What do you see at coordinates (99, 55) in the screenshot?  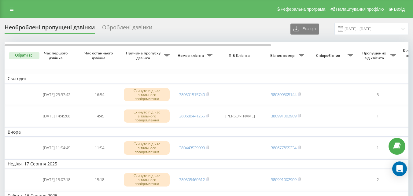 I see `span: Час останнього дзвінка` at bounding box center [99, 55].